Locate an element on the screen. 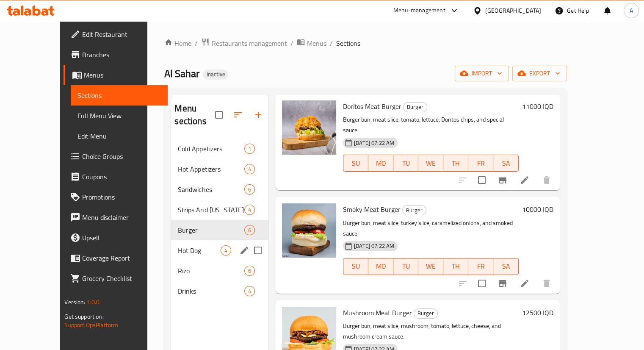 This screenshot has height=350, width=644. span: TU is located at coordinates (406, 163).